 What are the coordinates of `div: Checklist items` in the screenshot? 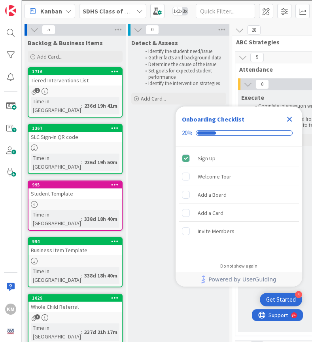 It's located at (239, 202).